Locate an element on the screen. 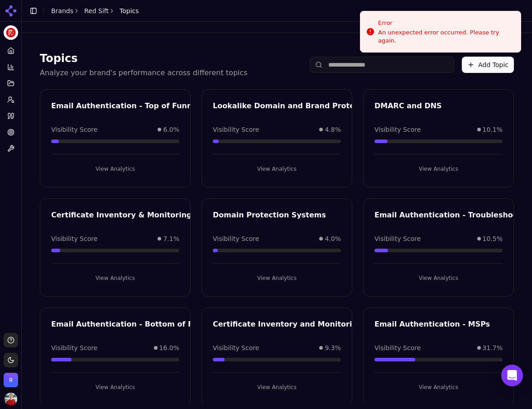 This screenshot has width=532, height=409. div: DMARC and DNS is located at coordinates (438, 106).